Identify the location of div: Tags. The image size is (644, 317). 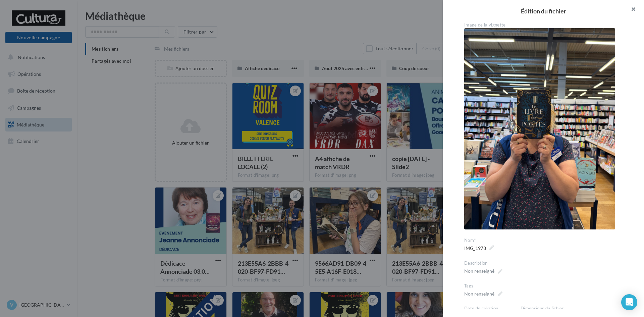
(546, 286).